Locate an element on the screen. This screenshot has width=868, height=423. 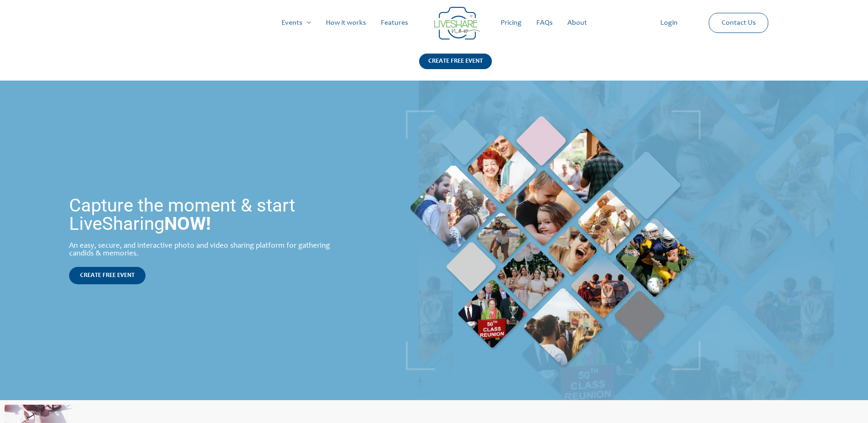
a: Contact Us is located at coordinates (738, 23).